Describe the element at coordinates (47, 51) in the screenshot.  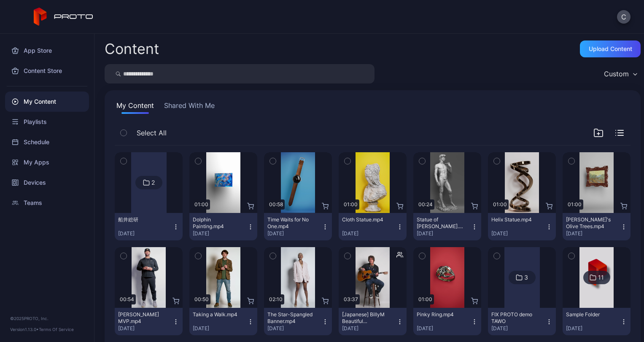
I see `a: App Store` at that location.